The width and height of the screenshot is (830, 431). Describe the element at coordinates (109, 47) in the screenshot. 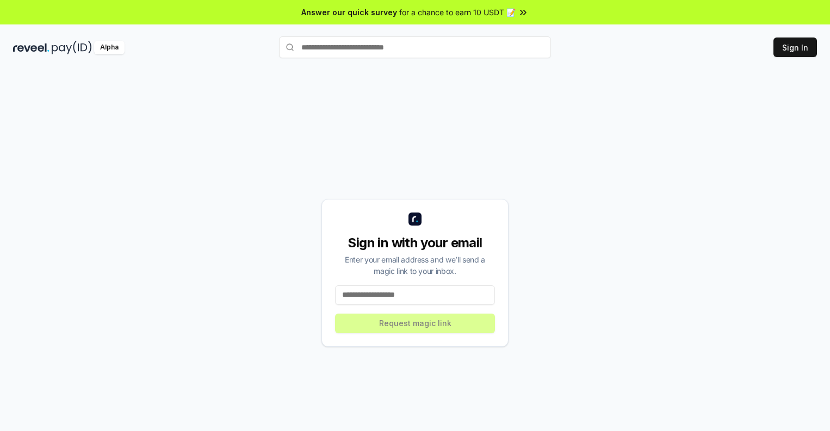

I see `div: Alpha` at that location.